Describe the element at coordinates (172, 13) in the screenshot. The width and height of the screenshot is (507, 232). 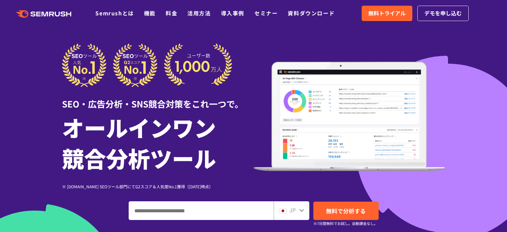
I see `a: 料金` at that location.